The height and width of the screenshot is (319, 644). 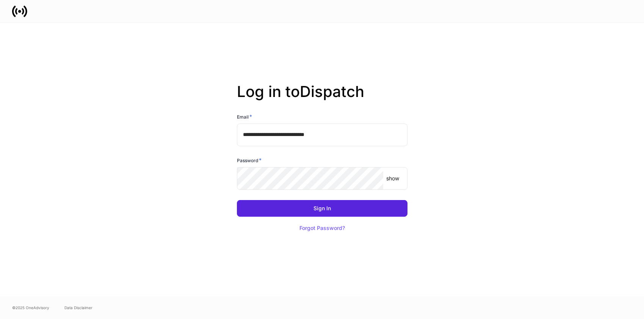 I want to click on h6: Password, so click(x=249, y=160).